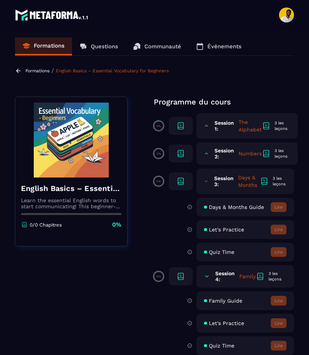 Image resolution: width=309 pixels, height=355 pixels. What do you see at coordinates (224, 46) in the screenshot?
I see `p: Événements` at bounding box center [224, 46].